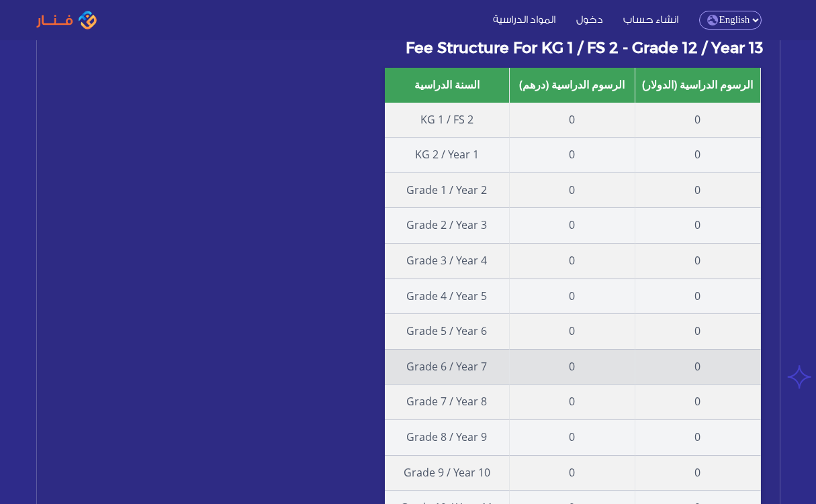  Describe the element at coordinates (447, 261) in the screenshot. I see `td: Grade 3 / Year 4` at that location.